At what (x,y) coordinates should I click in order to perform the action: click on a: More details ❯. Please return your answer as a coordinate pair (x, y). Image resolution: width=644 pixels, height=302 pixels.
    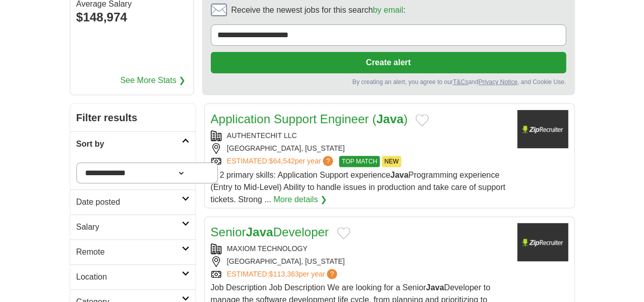
    Looking at the image, I should click on (300, 200).